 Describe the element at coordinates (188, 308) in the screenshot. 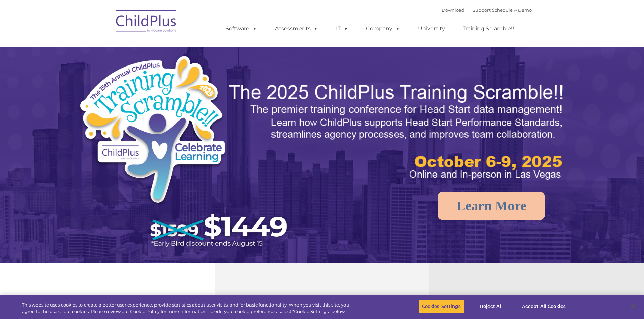

I see `div: This website uses cookies to create a better user experience, provide statistics about user visit...` at that location.